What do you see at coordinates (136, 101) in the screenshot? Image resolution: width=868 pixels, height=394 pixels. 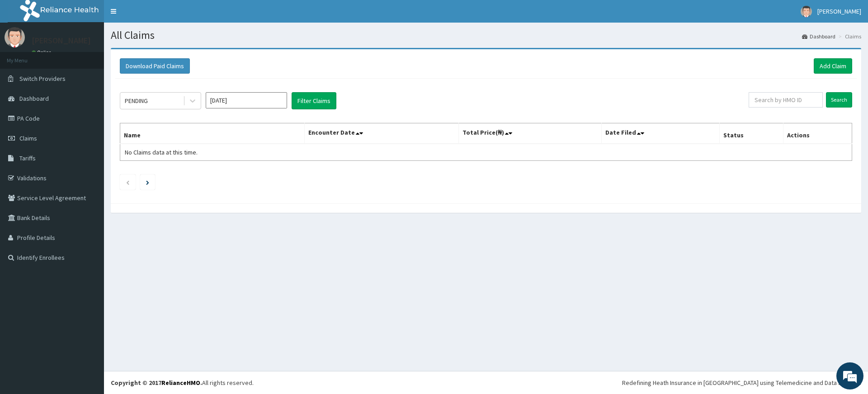 I see `div: PENDING` at bounding box center [136, 101].